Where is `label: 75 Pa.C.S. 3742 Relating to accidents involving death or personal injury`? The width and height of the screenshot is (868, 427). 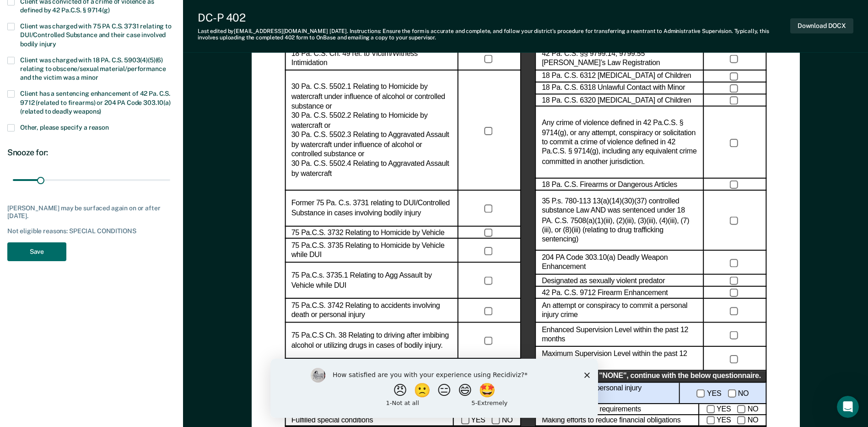 label: 75 Pa.C.S. 3742 Relating to accidents involving death or personal injury is located at coordinates (372, 310).